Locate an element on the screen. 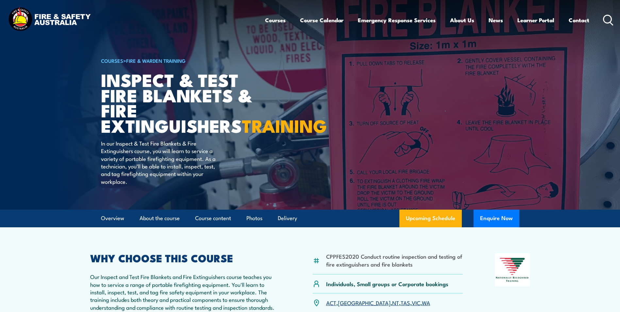  a: Fire & Warden Training is located at coordinates (156, 60).